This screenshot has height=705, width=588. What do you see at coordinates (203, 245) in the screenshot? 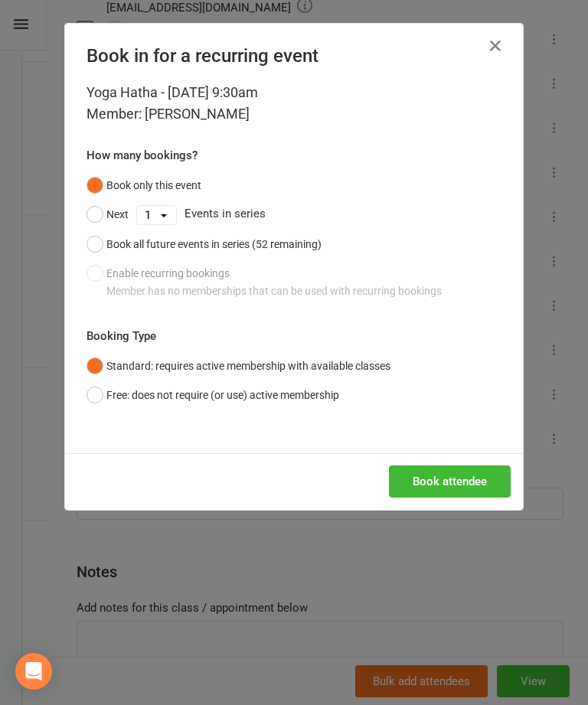
I see `button: Book all future events in series (52 remaining)` at bounding box center [203, 245].